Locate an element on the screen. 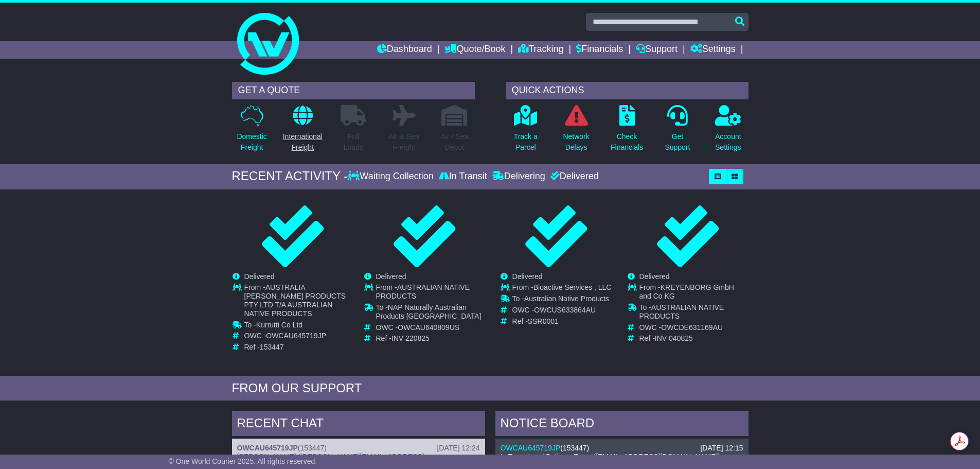 The width and height of the screenshot is (980, 469). span: OWCDE631169AU is located at coordinates (693, 327).